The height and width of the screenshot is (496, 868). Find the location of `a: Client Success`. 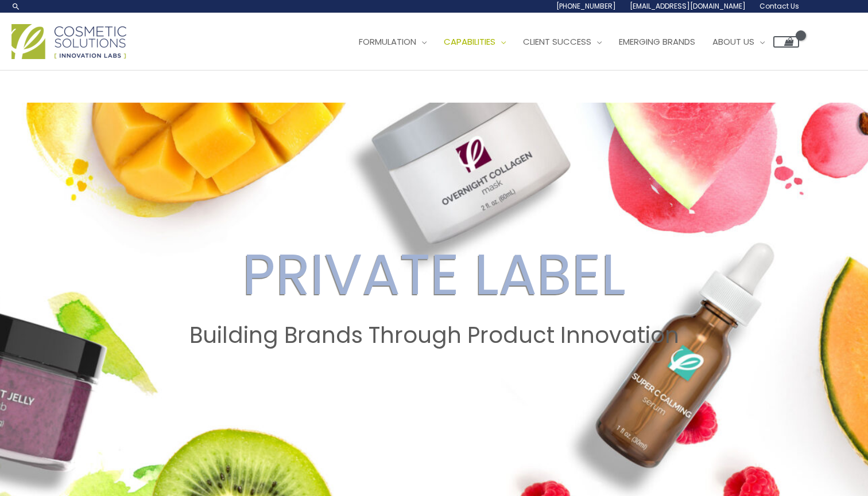

a: Client Success is located at coordinates (562, 42).